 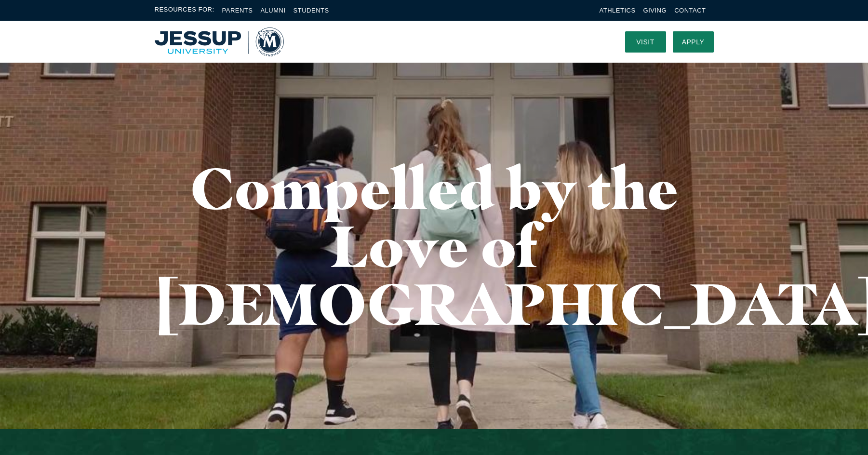 What do you see at coordinates (311, 10) in the screenshot?
I see `a: Students` at bounding box center [311, 10].